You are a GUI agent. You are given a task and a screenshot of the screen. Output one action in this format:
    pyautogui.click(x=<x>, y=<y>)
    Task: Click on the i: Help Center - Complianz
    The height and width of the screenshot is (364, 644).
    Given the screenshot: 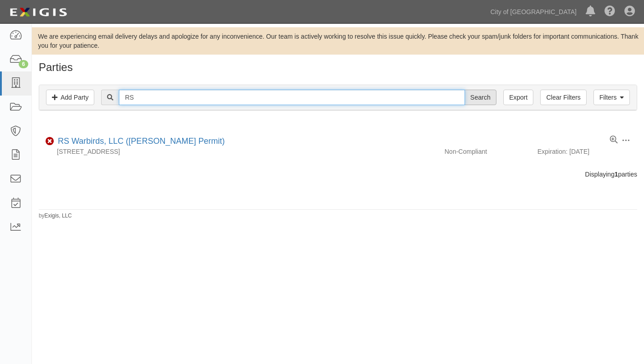 What is the action you would take?
    pyautogui.click(x=610, y=11)
    